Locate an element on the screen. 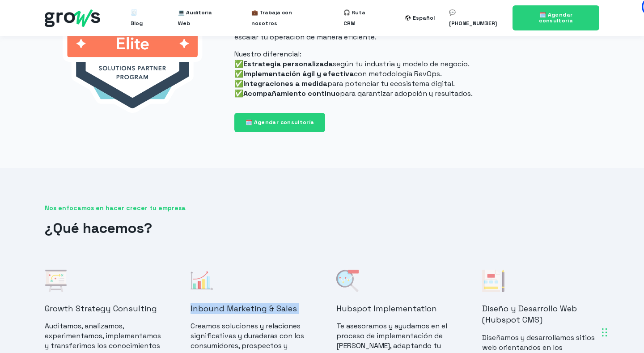 The height and width of the screenshot is (353, 644). h4: Hubspot Implementation is located at coordinates (395, 308).